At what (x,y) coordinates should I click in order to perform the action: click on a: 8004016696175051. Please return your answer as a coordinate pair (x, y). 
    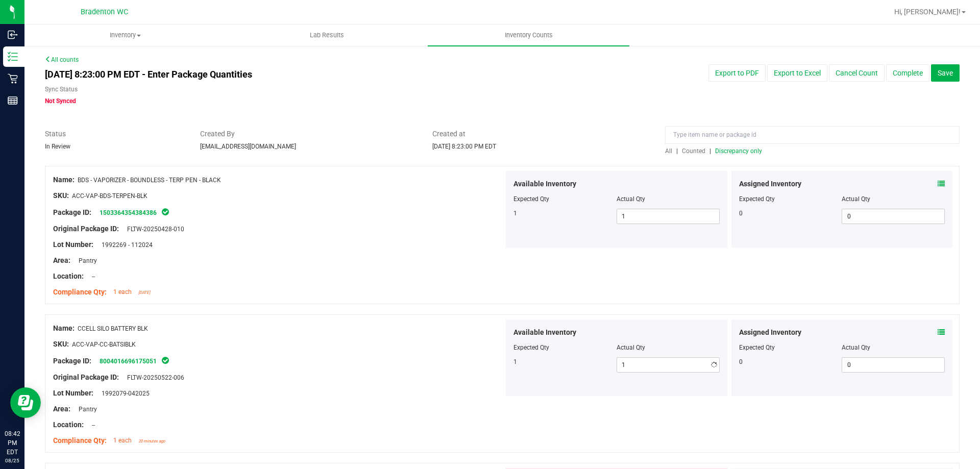
    Looking at the image, I should click on (128, 362).